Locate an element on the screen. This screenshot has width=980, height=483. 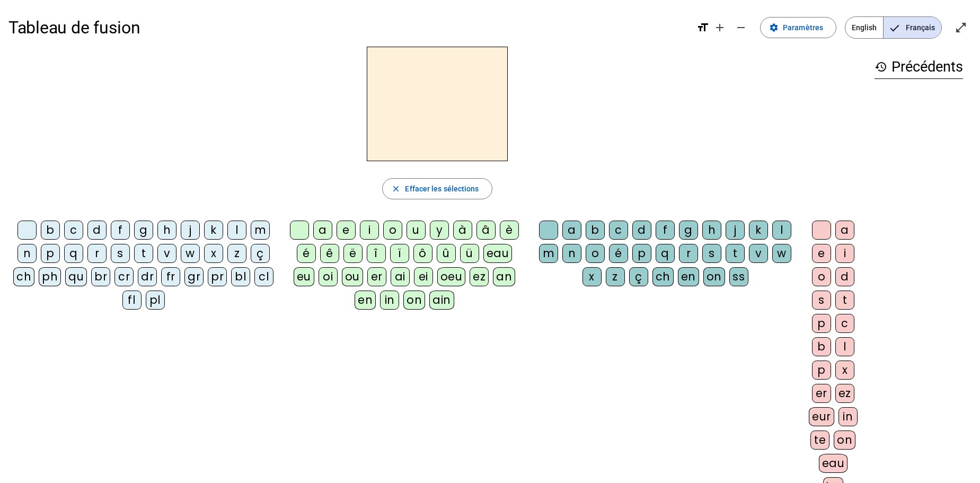
div: ï is located at coordinates (399, 253).